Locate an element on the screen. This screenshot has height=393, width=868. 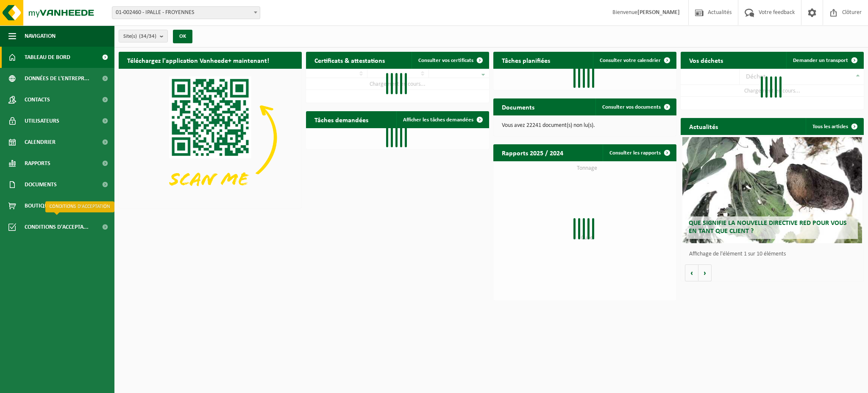
span: Documents is located at coordinates (41, 185).